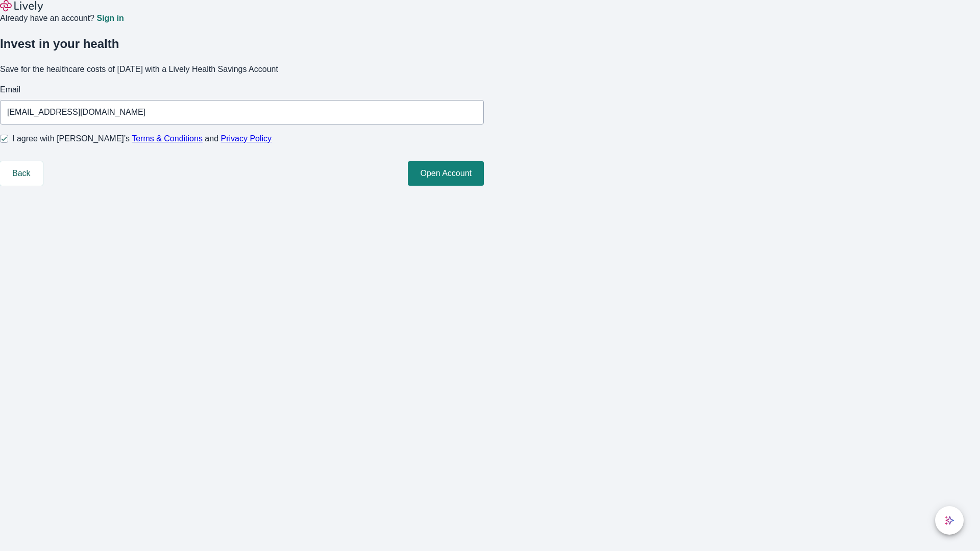  I want to click on a: Terms & Conditions, so click(167, 138).